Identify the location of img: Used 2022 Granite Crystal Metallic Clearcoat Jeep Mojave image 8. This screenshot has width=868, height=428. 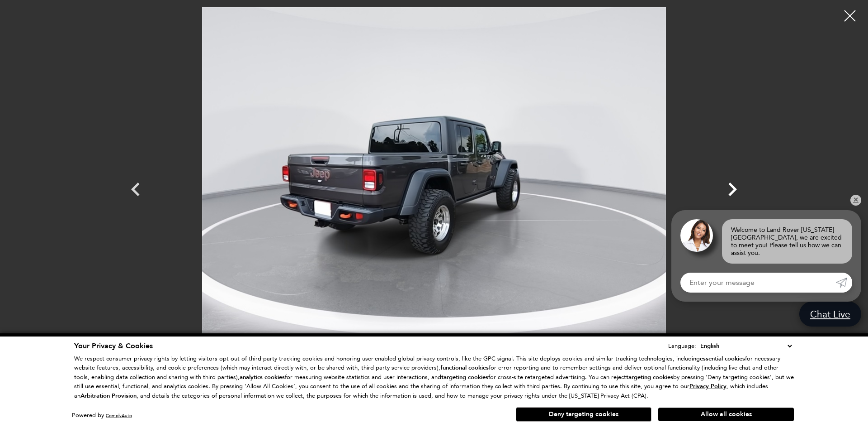
(434, 181).